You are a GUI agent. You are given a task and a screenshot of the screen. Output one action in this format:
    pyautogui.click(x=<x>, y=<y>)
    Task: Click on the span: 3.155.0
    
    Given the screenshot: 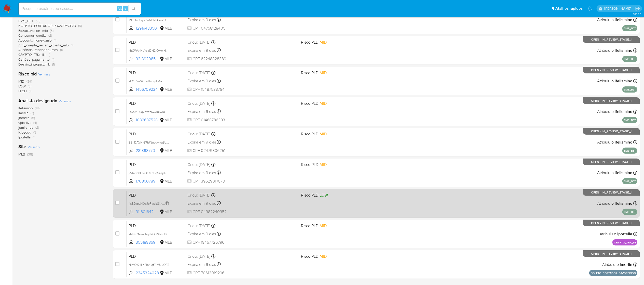 What is the action you would take?
    pyautogui.click(x=637, y=14)
    